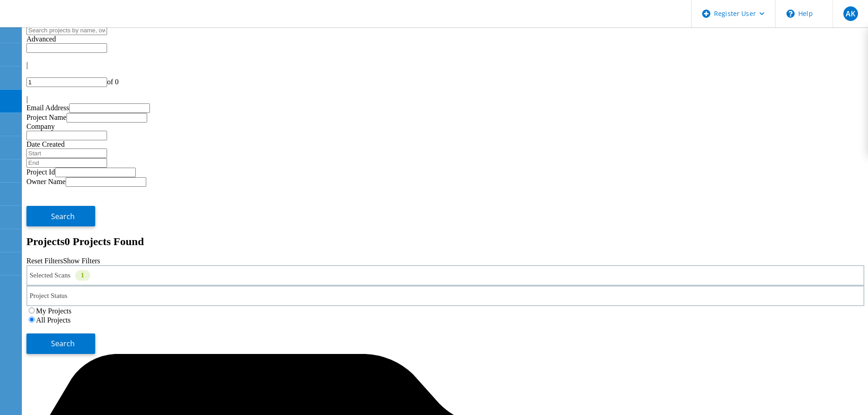 The height and width of the screenshot is (415, 868). Describe the element at coordinates (45, 260) in the screenshot. I see `a: Reset Filters` at that location.